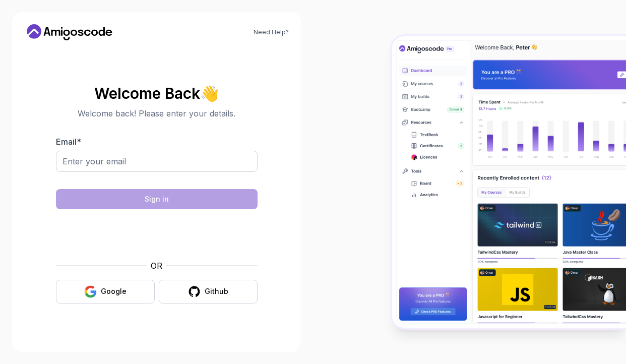  What do you see at coordinates (113, 291) in the screenshot?
I see `div: Google` at bounding box center [113, 291].